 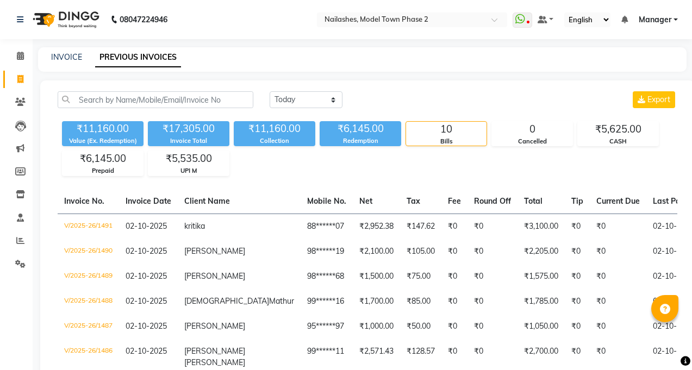 What do you see at coordinates (144, 20) in the screenshot?
I see `b: 08047224946` at bounding box center [144, 20].